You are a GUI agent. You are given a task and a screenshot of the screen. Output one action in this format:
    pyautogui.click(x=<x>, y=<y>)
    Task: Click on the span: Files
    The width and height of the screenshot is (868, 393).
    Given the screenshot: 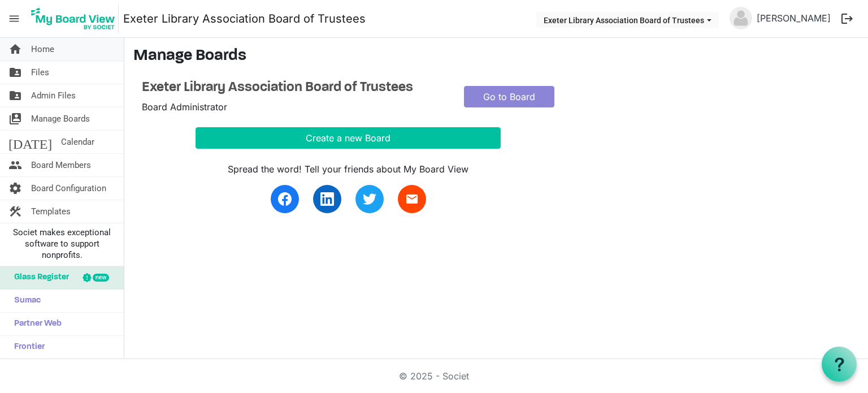 What is the action you would take?
    pyautogui.click(x=40, y=72)
    